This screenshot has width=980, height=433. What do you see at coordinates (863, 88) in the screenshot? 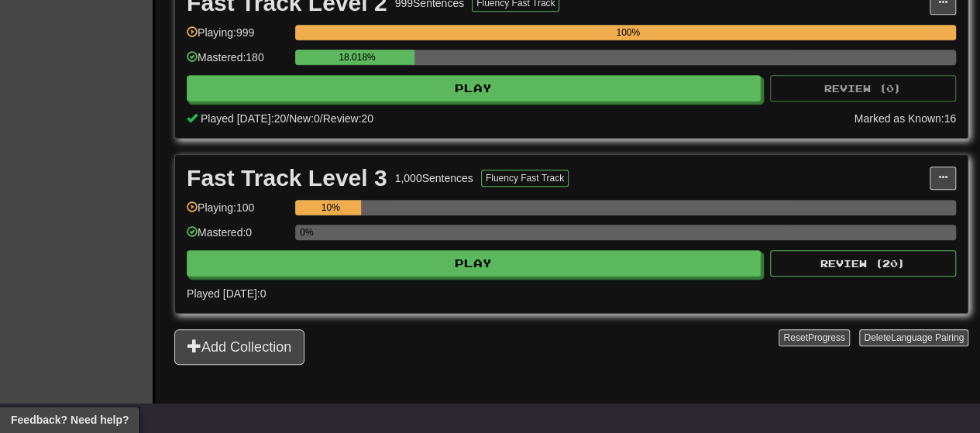
I see `button: Review (0)` at bounding box center [863, 88].